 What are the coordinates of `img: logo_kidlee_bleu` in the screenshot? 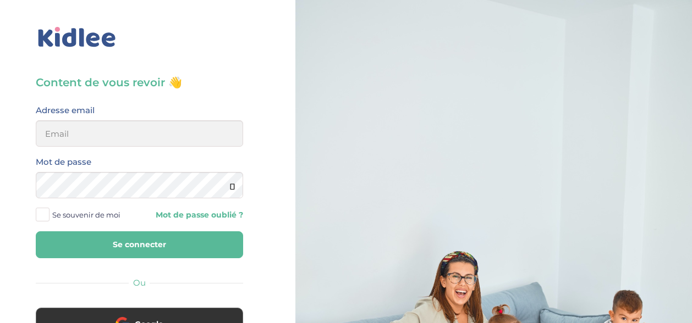 It's located at (77, 37).